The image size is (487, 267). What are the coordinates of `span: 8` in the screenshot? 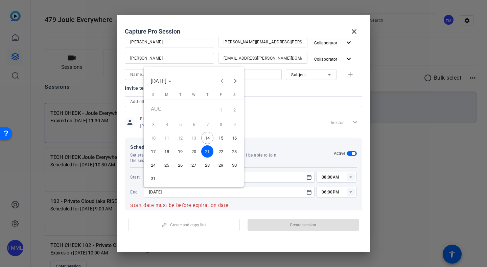 It's located at (221, 124).